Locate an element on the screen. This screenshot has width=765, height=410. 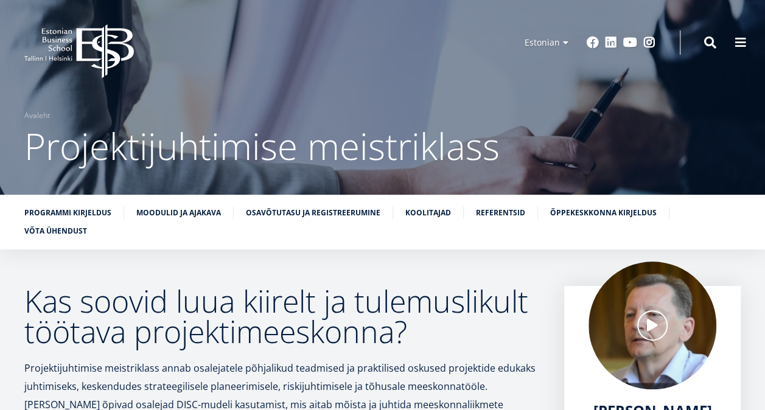
span: Projektijuhtimise meistriklass is located at coordinates (262, 146).